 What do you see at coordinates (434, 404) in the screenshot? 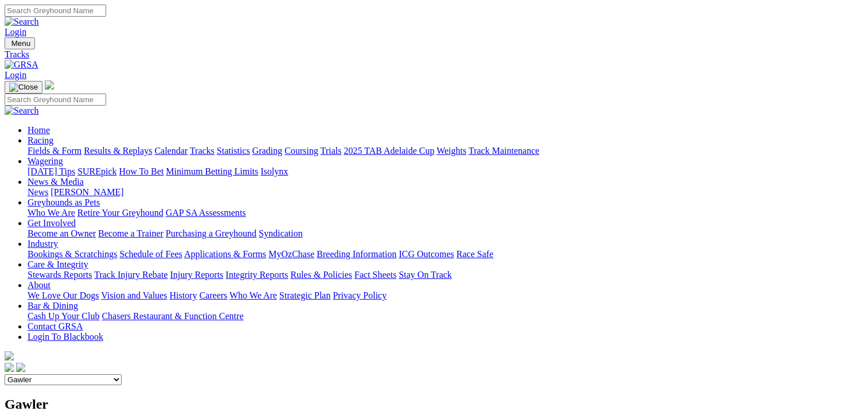
I see `h2: Gawler` at bounding box center [434, 404].